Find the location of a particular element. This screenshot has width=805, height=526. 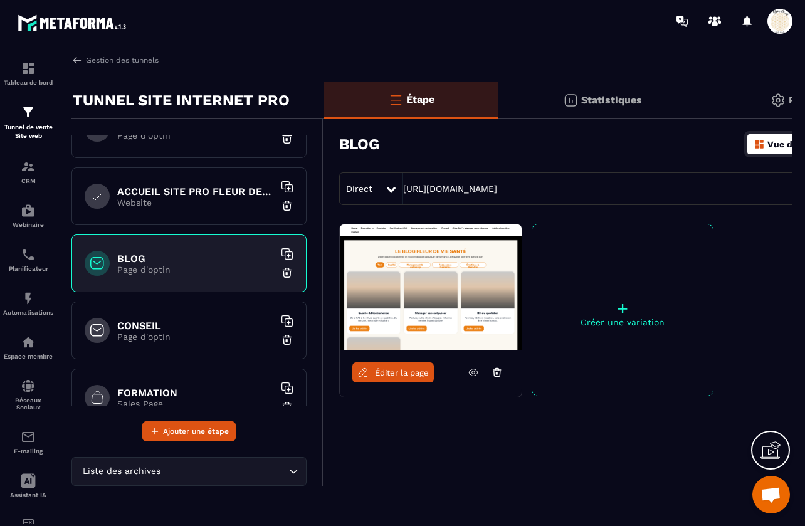

img: setting-gr.5f69749f.svg is located at coordinates (778, 100).